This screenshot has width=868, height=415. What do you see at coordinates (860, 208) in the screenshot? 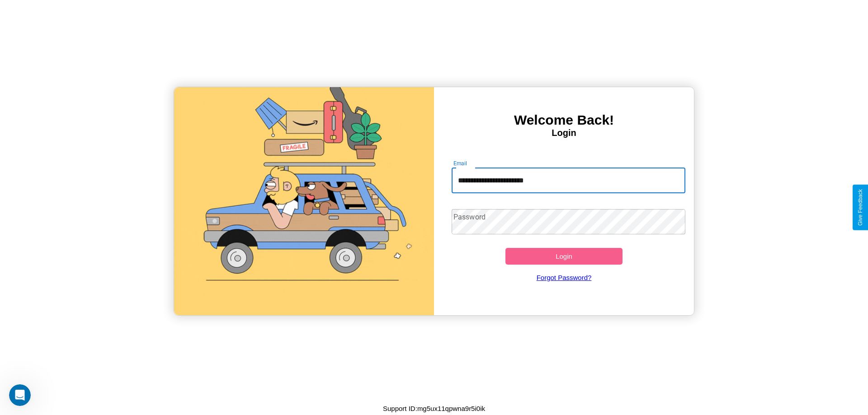
I see `div: Give Feedback` at bounding box center [860, 208].